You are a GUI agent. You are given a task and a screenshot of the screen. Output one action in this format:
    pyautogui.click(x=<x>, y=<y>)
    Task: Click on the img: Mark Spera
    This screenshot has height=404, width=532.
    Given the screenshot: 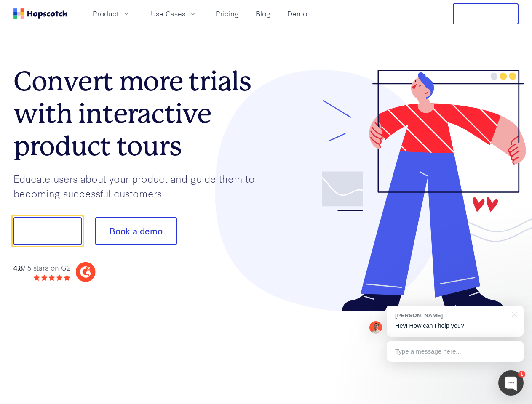 What is the action you would take?
    pyautogui.click(x=376, y=327)
    